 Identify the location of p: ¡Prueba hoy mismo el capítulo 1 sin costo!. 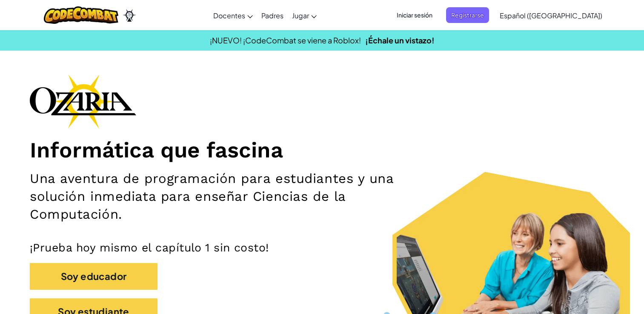
(322, 248).